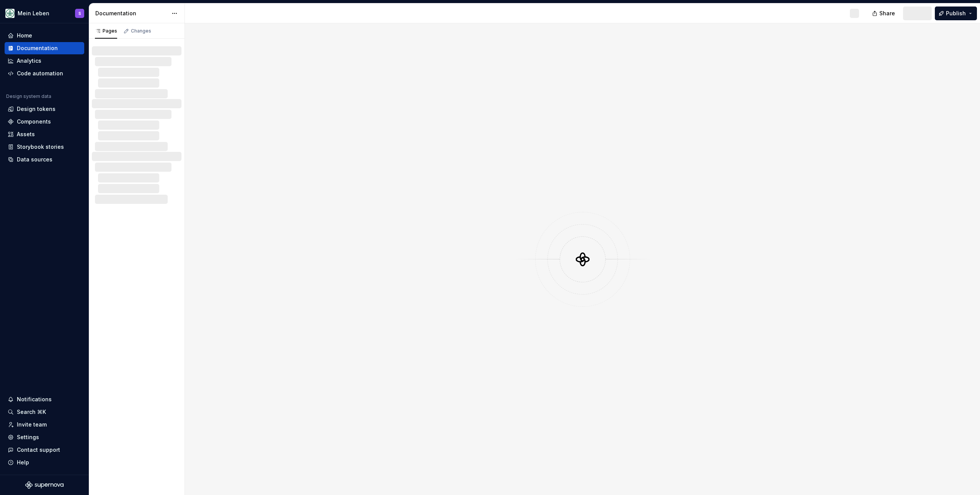  I want to click on img: df5db9ef-aba0-4771-bf51-9763b7497661.png, so click(10, 14).